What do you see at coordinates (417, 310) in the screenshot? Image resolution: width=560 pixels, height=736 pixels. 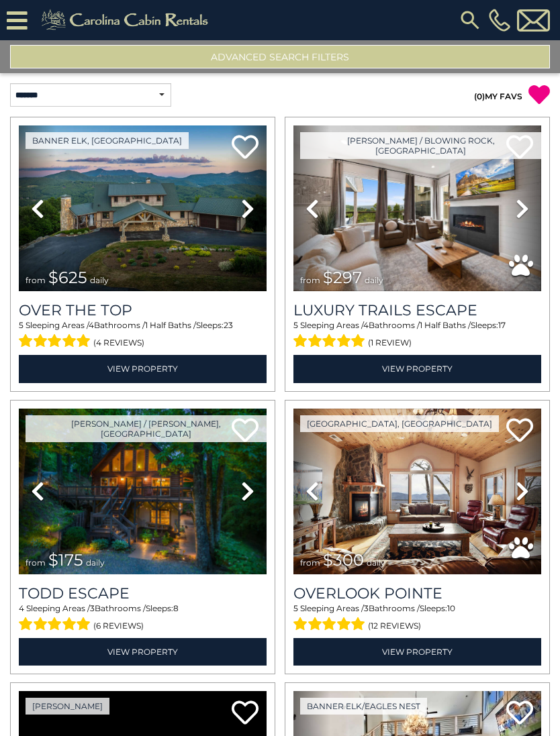 I see `a: Luxury Trails Escape` at bounding box center [417, 310].